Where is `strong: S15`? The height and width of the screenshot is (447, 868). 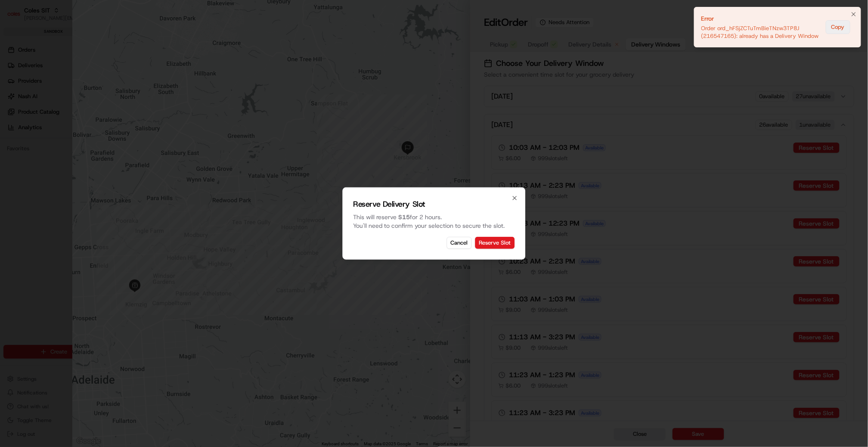 strong: S15 is located at coordinates (405, 217).